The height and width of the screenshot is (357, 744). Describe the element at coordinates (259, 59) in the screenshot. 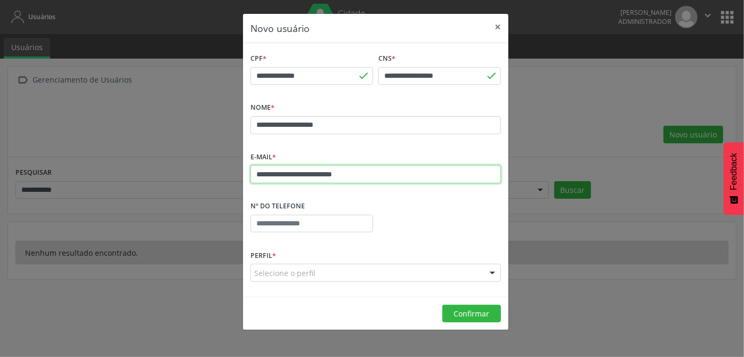

I see `label: CPF` at that location.